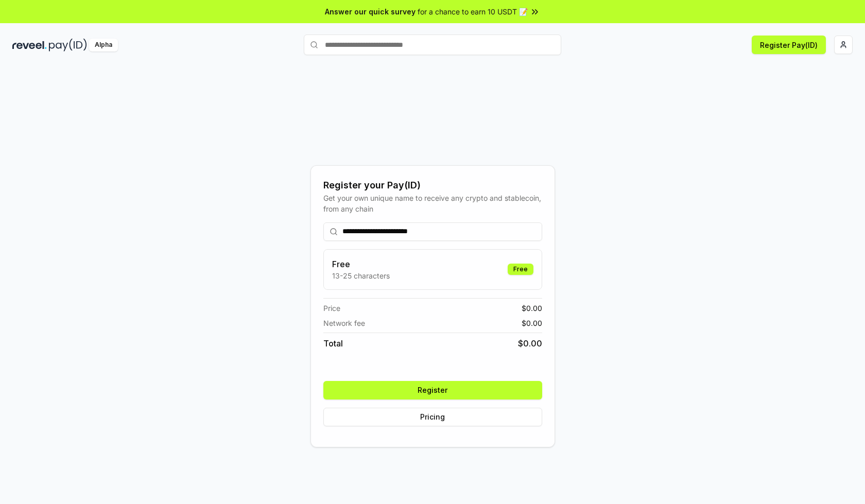  Describe the element at coordinates (103, 45) in the screenshot. I see `div: Alpha` at that location.